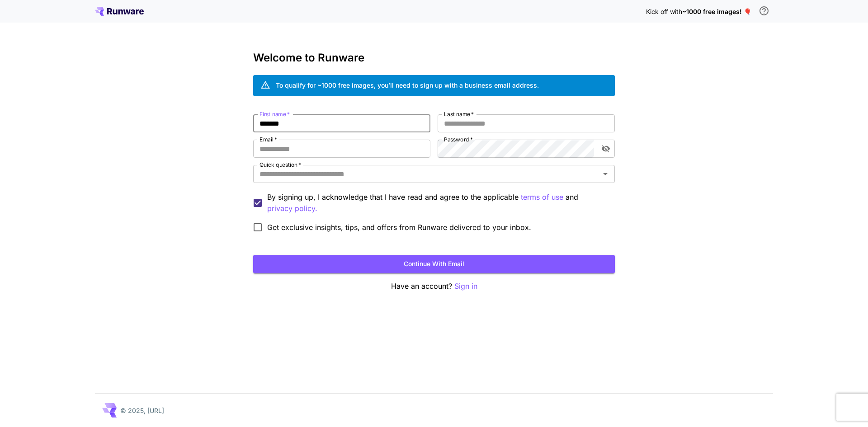 This screenshot has height=427, width=868. I want to click on span: ~1000 free images! 🎈, so click(716, 11).